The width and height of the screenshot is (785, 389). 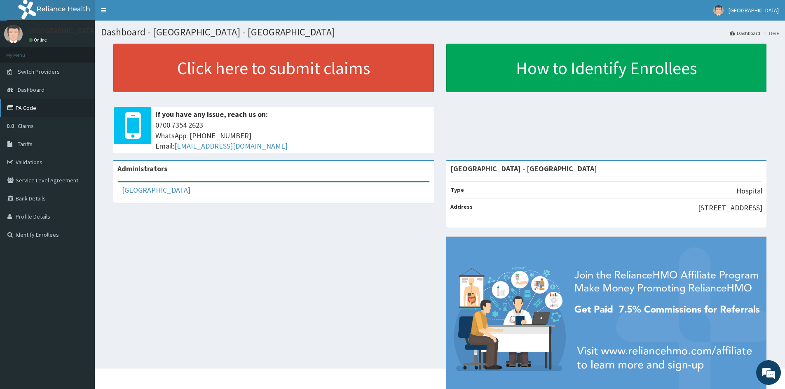 What do you see at coordinates (31, 90) in the screenshot?
I see `span: Dashboard` at bounding box center [31, 90].